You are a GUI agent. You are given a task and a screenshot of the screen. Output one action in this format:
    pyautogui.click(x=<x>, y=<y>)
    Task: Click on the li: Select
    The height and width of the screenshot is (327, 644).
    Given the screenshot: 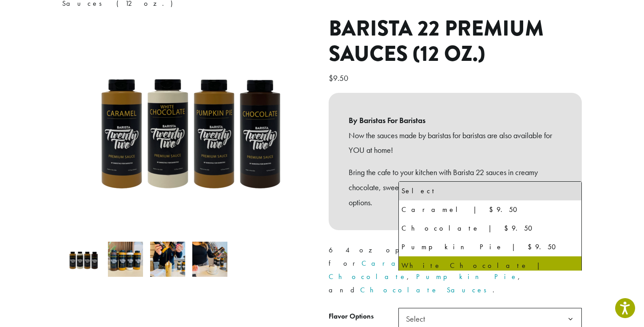 What is the action you would take?
    pyautogui.click(x=490, y=191)
    